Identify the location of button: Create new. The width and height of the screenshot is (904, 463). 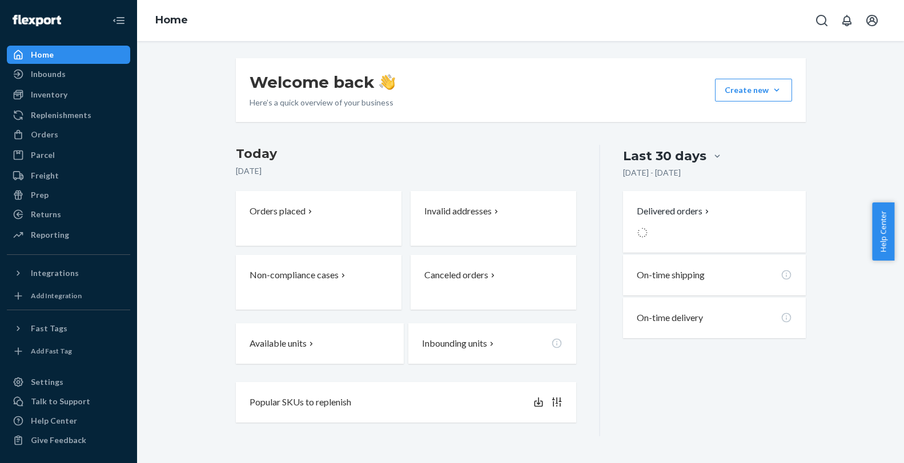
(753, 90).